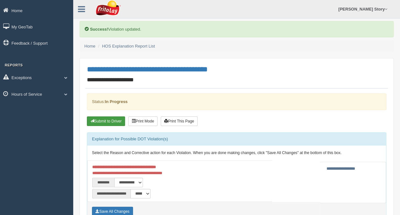 The image size is (400, 215). What do you see at coordinates (237, 101) in the screenshot?
I see `div: Status:` at bounding box center [237, 101].